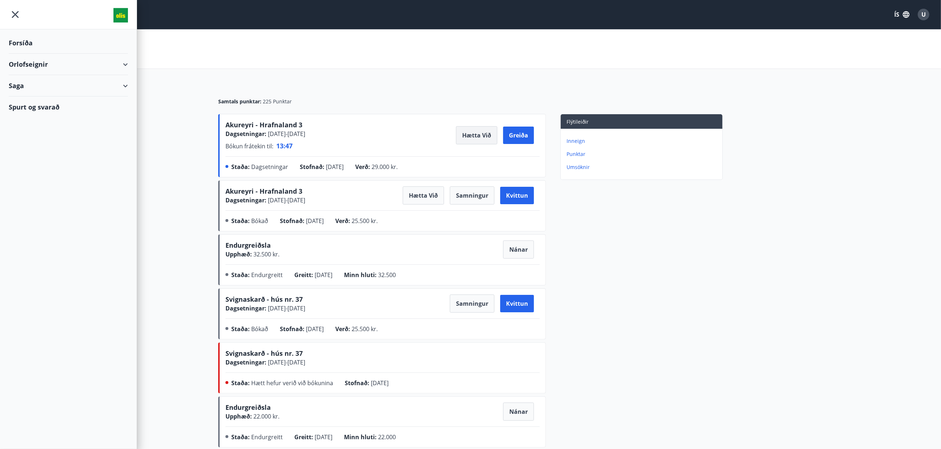 This screenshot has width=941, height=449. Describe the element at coordinates (924, 15) in the screenshot. I see `span: U` at that location.